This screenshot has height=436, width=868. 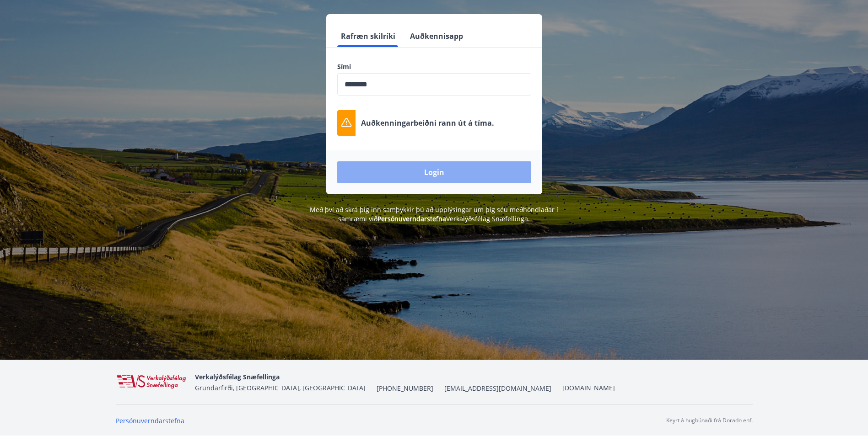 I want to click on label: Sími, so click(x=434, y=67).